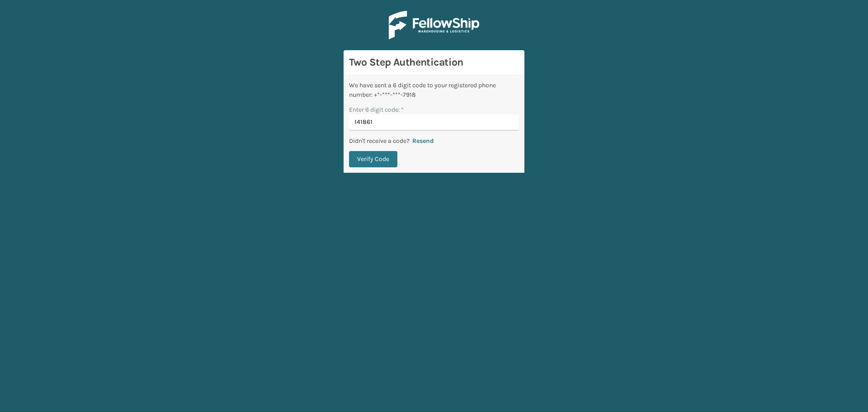 The height and width of the screenshot is (412, 868). Describe the element at coordinates (423, 141) in the screenshot. I see `button: Resend` at that location.